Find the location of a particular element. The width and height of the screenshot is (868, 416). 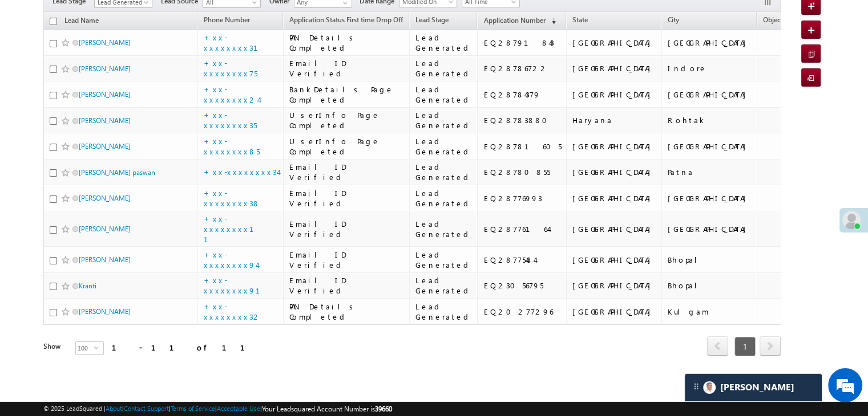

div: EQ28775484 is located at coordinates (522, 260).